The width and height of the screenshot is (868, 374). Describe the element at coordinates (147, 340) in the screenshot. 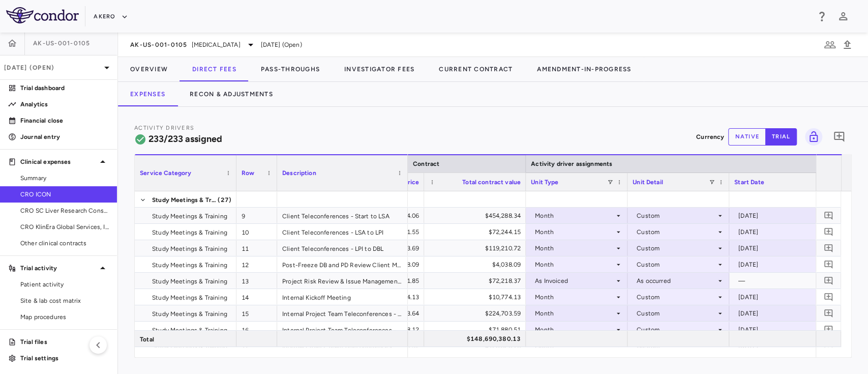

I see `span: Total` at that location.